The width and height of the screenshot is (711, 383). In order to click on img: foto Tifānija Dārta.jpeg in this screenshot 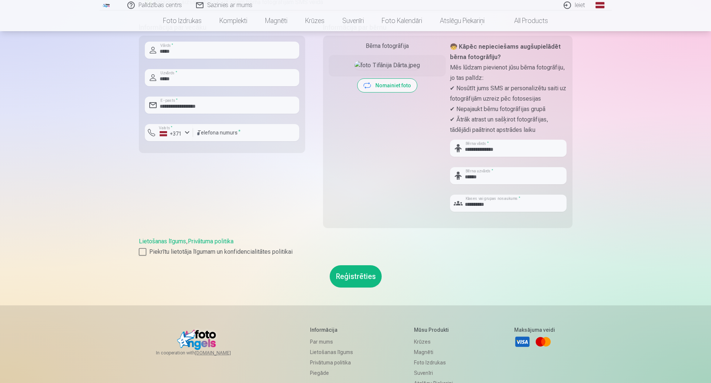, I will do `click(387, 65)`.